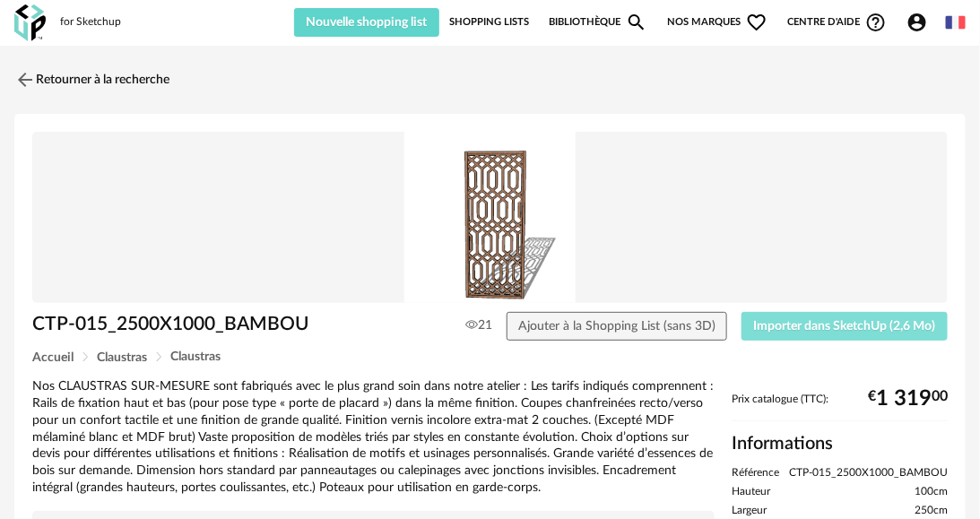 The width and height of the screenshot is (980, 519). I want to click on span: Accueil, so click(53, 358).